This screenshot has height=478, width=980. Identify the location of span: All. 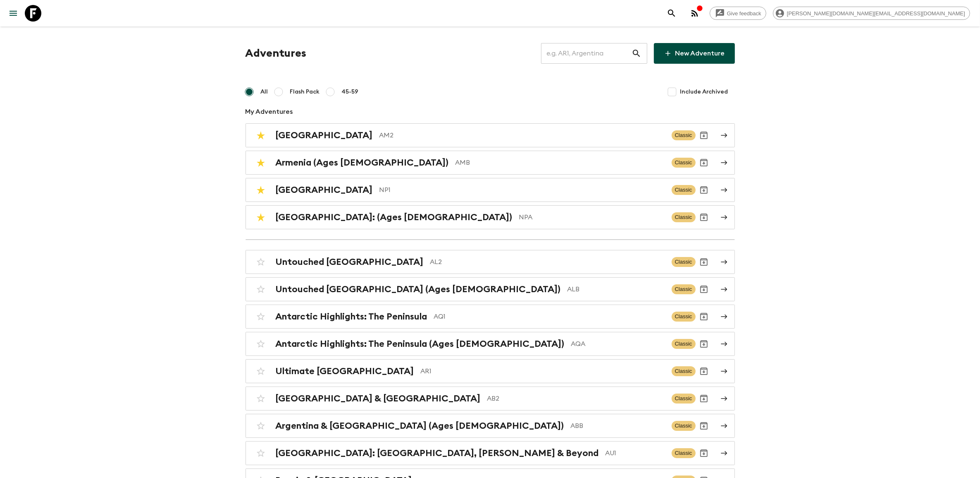
(265, 92).